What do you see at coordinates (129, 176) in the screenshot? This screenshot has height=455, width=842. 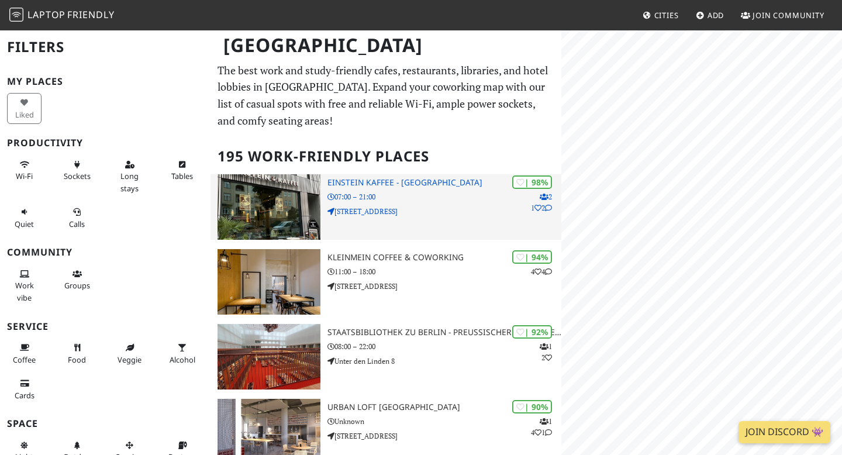 I see `button: Long stays` at bounding box center [129, 176].